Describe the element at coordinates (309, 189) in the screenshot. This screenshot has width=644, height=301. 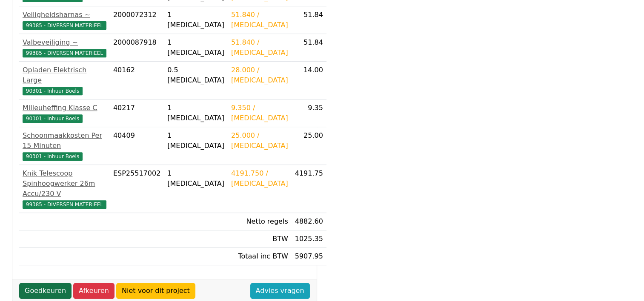
I see `td: 4191.75` at that location.